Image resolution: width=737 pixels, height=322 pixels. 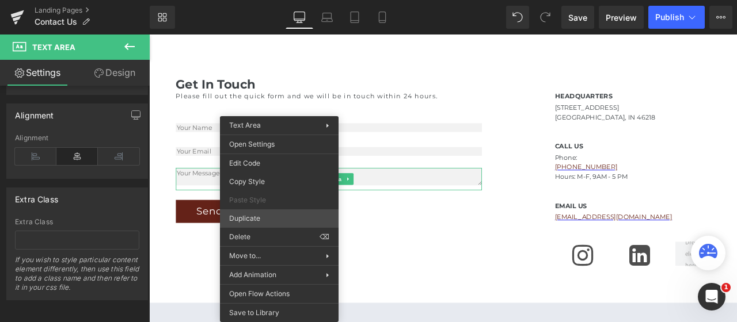 What do you see at coordinates (115, 73) in the screenshot?
I see `a: Design` at bounding box center [115, 73].